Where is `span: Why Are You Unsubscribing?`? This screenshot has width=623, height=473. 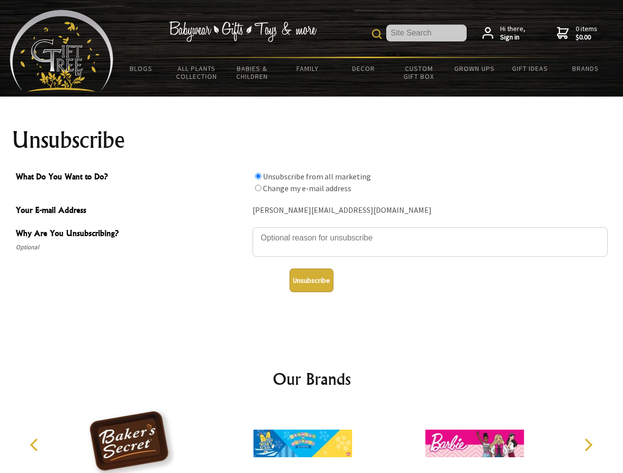
span: Why Are You Unsubscribing? is located at coordinates (132, 234).